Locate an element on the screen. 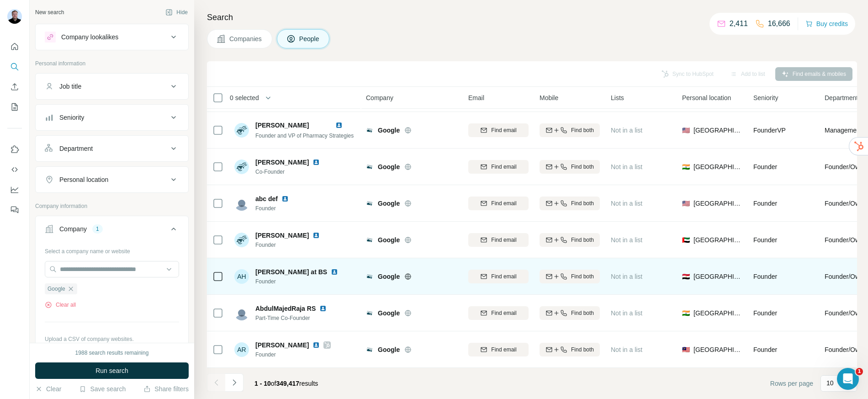 This screenshot has height=399, width=868. button: My lists is located at coordinates (15, 107).